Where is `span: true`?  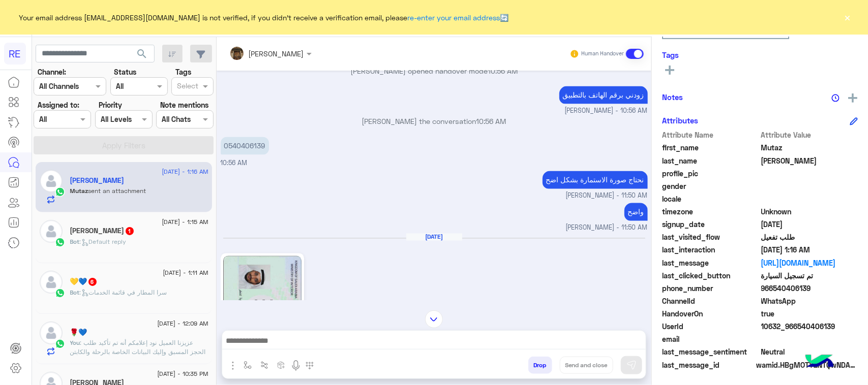 span: true is located at coordinates (809, 313).